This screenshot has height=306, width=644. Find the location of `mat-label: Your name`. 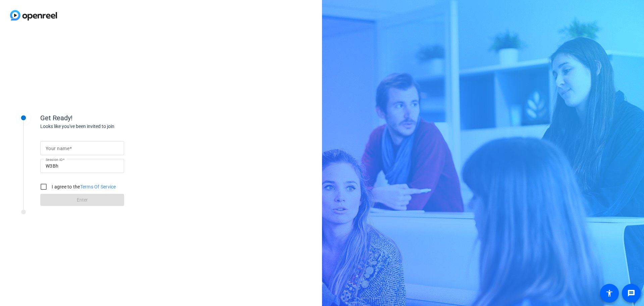

mat-label: Your name is located at coordinates (57, 148).